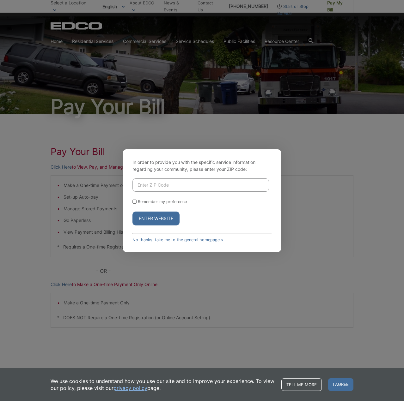 Image resolution: width=404 pixels, height=401 pixels. Describe the element at coordinates (341, 385) in the screenshot. I see `span: I agree` at that location.